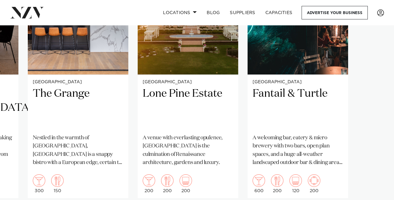 This screenshot has height=200, width=394. Describe the element at coordinates (298, 107) in the screenshot. I see `h2: Fantail & Turtle` at that location.